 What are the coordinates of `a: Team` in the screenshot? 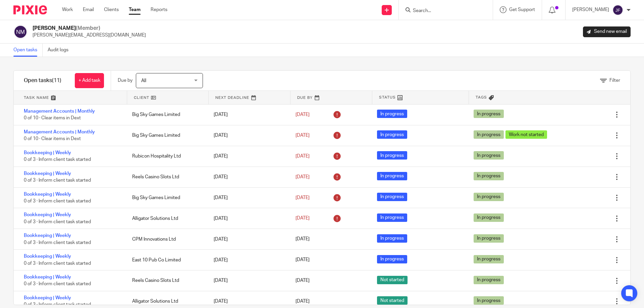 It's located at (135, 10).